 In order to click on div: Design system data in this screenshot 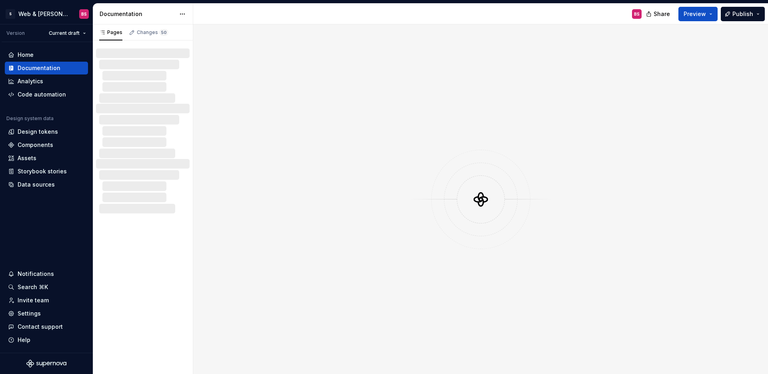, I will do `click(30, 118)`.